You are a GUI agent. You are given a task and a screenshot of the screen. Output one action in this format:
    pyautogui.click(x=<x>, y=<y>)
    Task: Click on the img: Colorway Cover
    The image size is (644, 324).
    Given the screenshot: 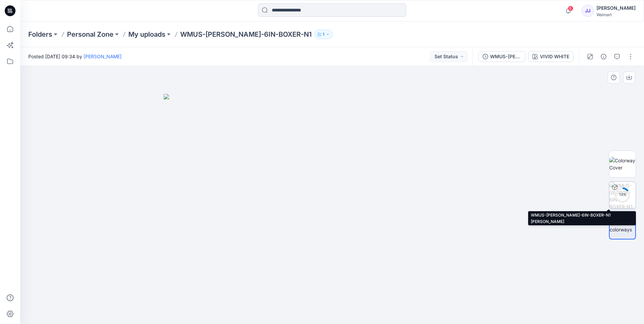 What is the action you would take?
    pyautogui.click(x=622, y=164)
    